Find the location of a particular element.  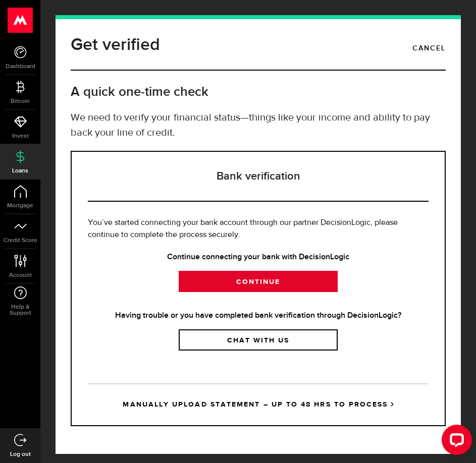

a: Cancel is located at coordinates (429, 48).